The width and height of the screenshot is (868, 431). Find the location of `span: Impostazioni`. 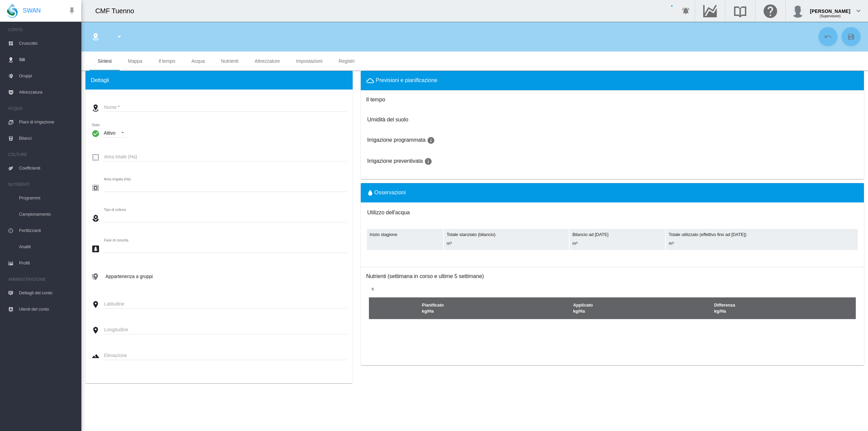

span: Impostazioni is located at coordinates (309, 61).